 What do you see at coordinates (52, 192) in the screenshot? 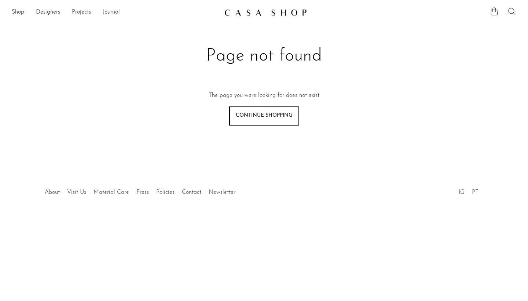
I see `a: About` at bounding box center [52, 192].